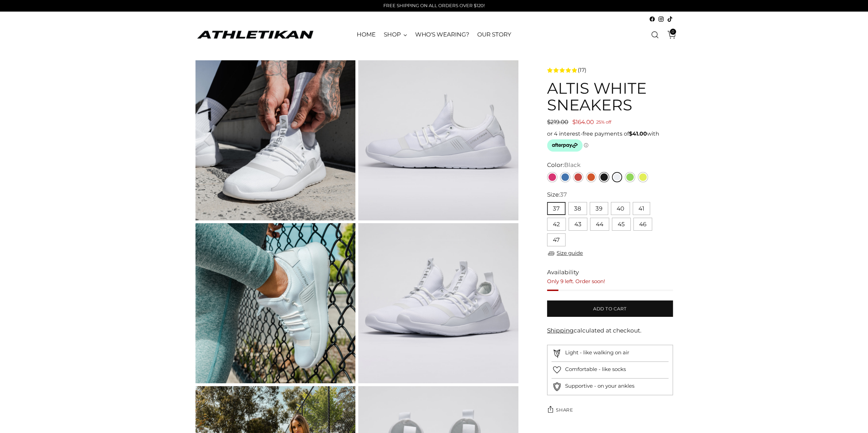 Image resolution: width=868 pixels, height=433 pixels. What do you see at coordinates (617, 177) in the screenshot?
I see `a: White` at bounding box center [617, 177].